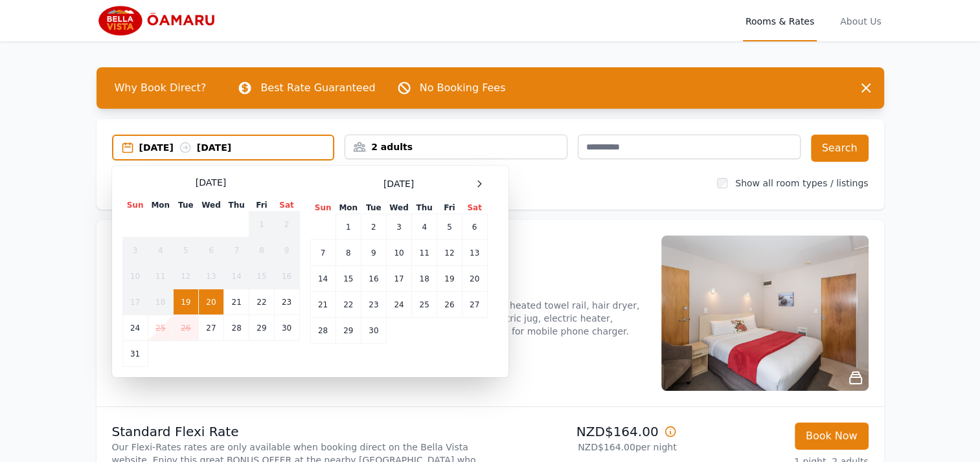 This screenshot has height=462, width=980. What do you see at coordinates (832, 436) in the screenshot?
I see `button: Book Now` at bounding box center [832, 436].